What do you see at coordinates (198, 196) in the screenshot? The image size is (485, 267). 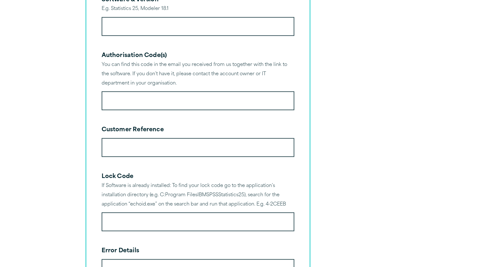 I see `div: If Software is already installed: To find your lock code go to the application’s installation dir...` at bounding box center [198, 196].